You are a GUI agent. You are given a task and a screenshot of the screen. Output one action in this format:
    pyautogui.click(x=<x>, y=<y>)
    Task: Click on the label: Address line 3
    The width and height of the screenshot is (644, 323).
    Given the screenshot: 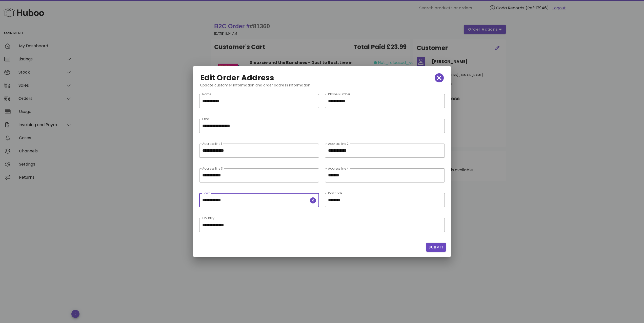 What is the action you would take?
    pyautogui.click(x=212, y=169)
    